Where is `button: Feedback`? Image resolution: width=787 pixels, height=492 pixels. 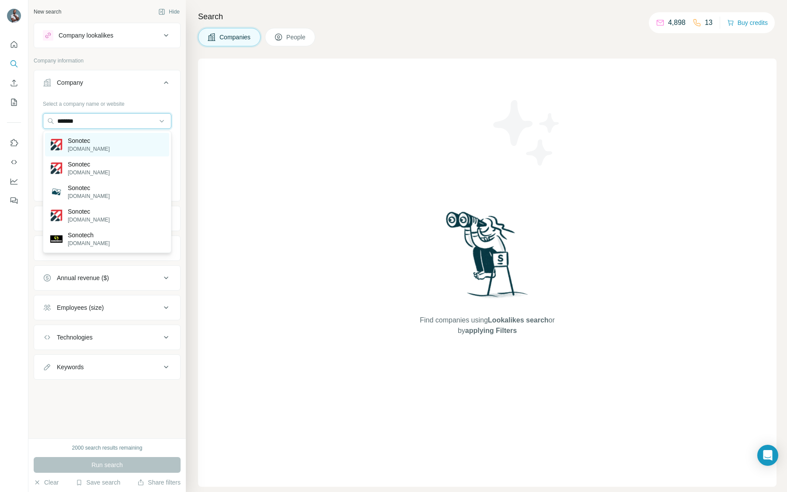 button: Feedback is located at coordinates (14, 201).